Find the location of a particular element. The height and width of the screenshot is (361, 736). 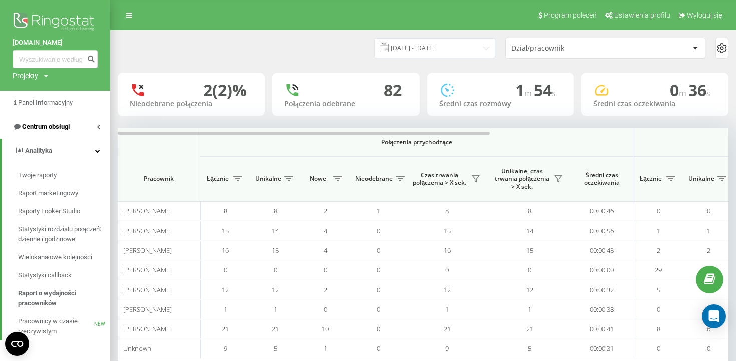

a: Raport o wydajności pracowników is located at coordinates (64, 298).